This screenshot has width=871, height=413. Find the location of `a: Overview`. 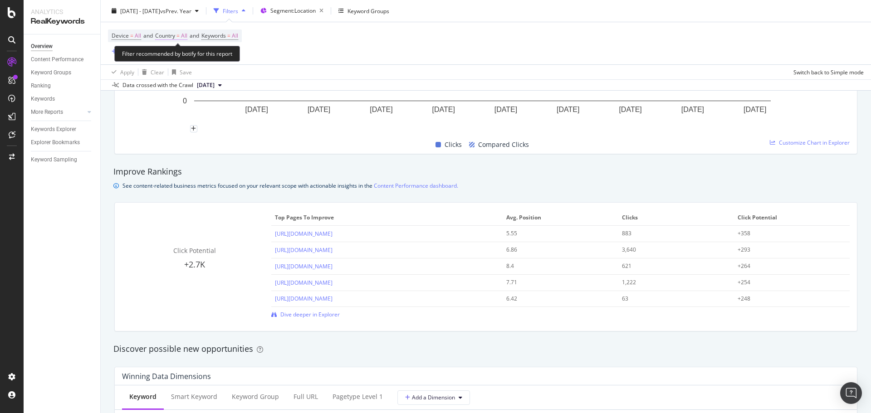

a: Overview is located at coordinates (62, 46).